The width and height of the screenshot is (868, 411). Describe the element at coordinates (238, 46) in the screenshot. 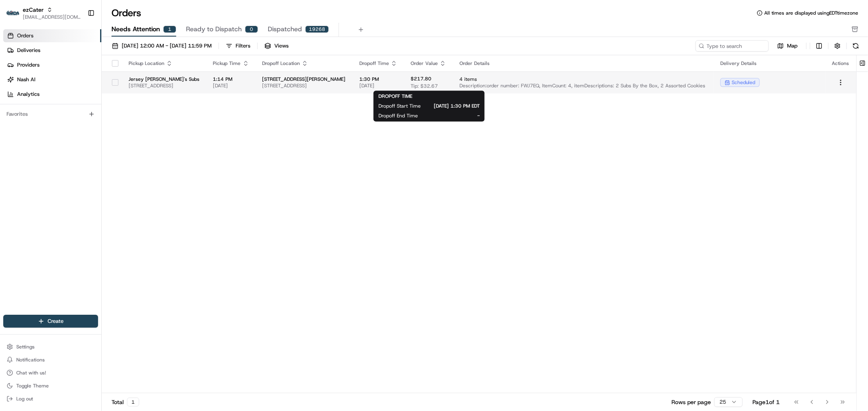

I see `button: Filters` at that location.